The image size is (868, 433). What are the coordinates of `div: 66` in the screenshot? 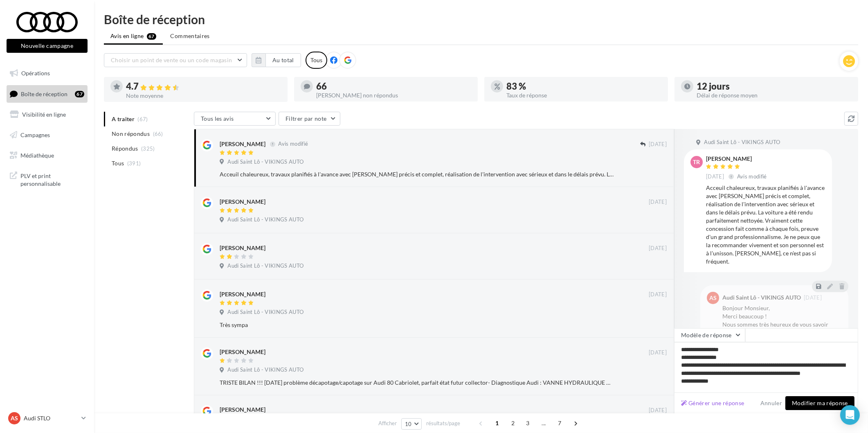 It's located at (393, 86).